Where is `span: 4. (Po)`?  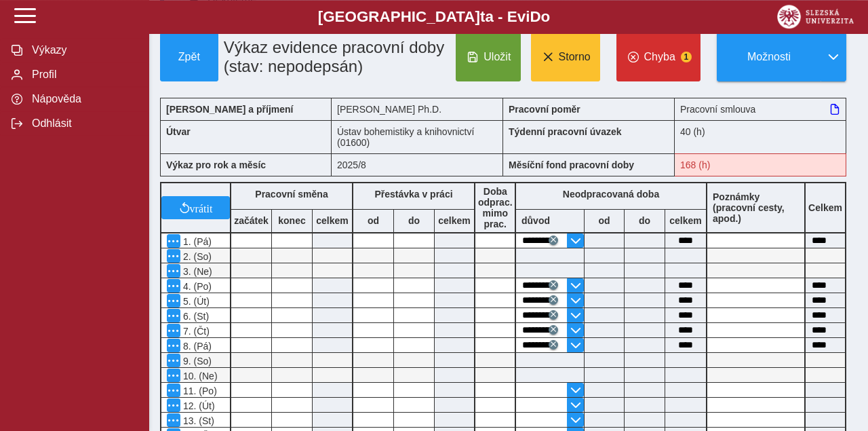 span: 4. (Po) is located at coordinates (196, 286).